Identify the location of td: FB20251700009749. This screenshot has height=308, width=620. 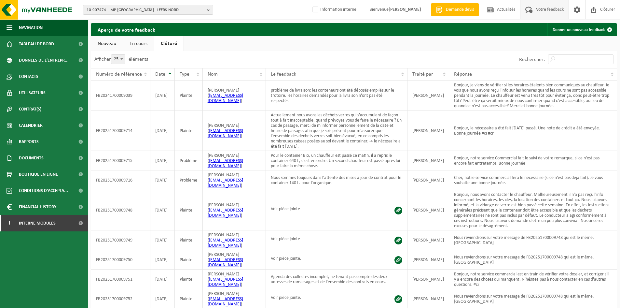
(121, 240).